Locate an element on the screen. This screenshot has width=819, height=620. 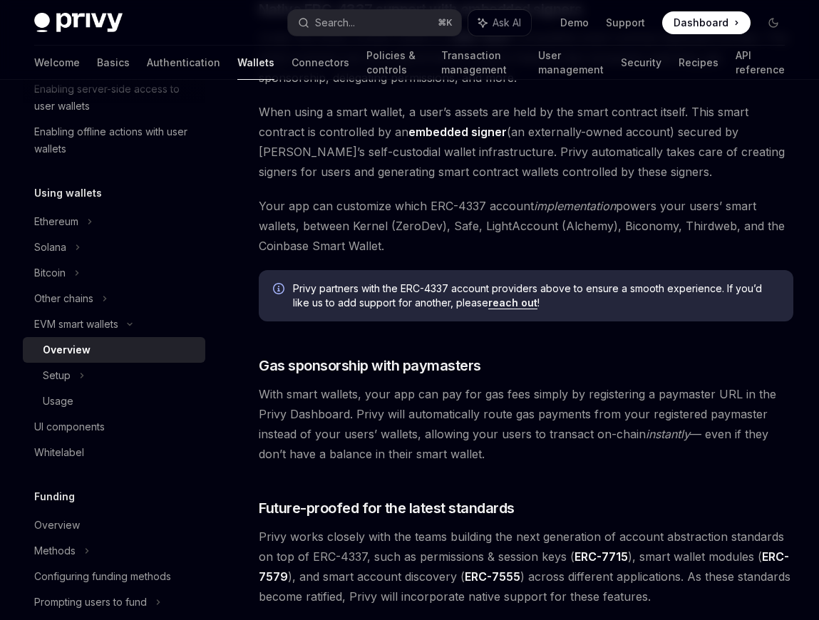
div: Configuring funding methods is located at coordinates (103, 577).